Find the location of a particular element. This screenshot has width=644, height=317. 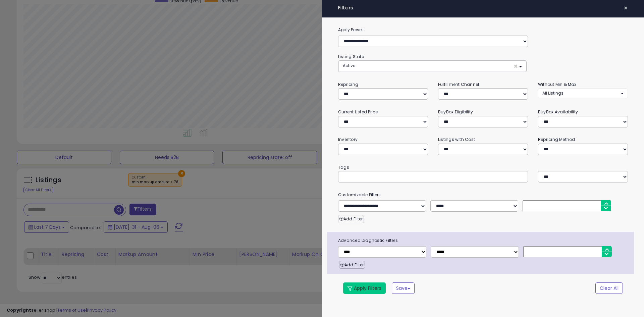

button: Active × is located at coordinates (432, 66).